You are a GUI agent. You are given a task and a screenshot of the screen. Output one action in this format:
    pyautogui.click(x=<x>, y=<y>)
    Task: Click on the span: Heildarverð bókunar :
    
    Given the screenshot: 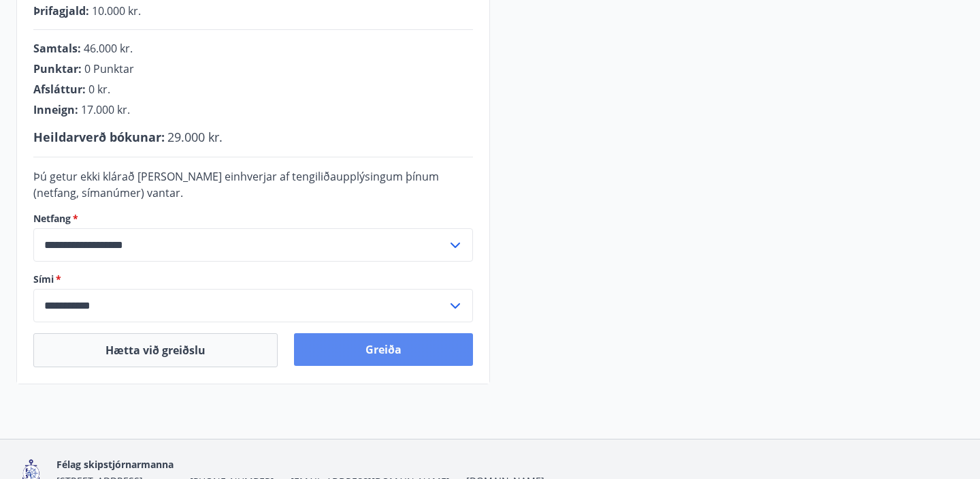 What is the action you would take?
    pyautogui.click(x=99, y=136)
    